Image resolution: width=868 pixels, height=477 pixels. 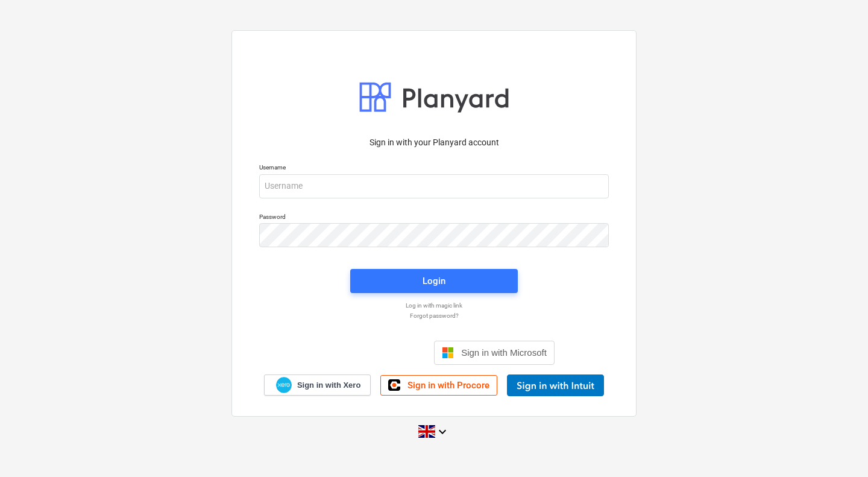 I want to click on input: Username, so click(x=434, y=187).